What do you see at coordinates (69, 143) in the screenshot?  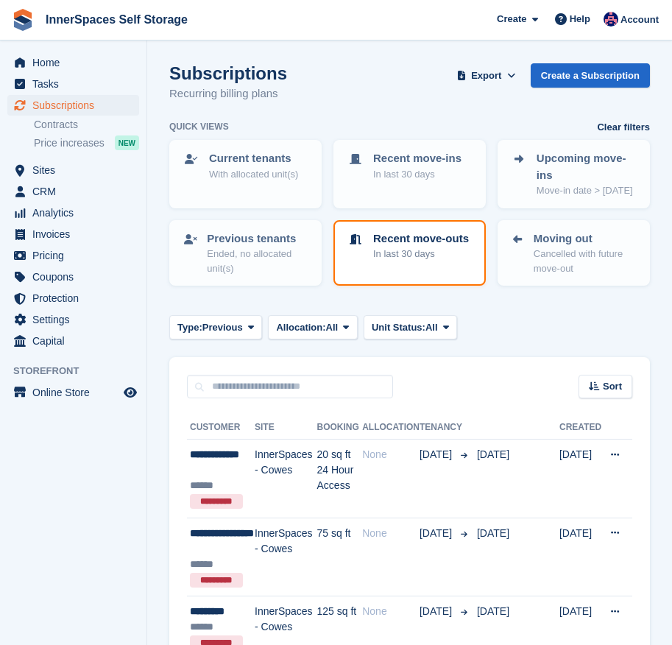 I see `span: Price increases` at bounding box center [69, 143].